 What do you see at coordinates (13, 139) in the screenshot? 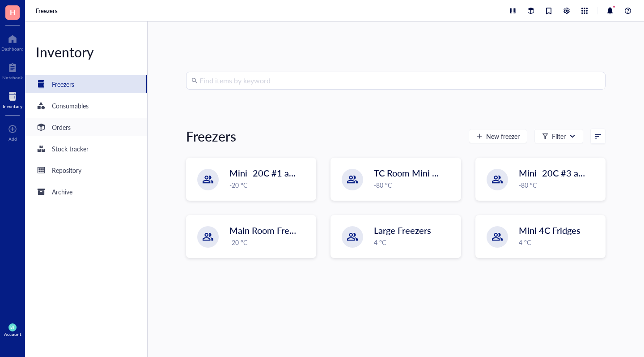
I see `div: Add` at bounding box center [13, 139].